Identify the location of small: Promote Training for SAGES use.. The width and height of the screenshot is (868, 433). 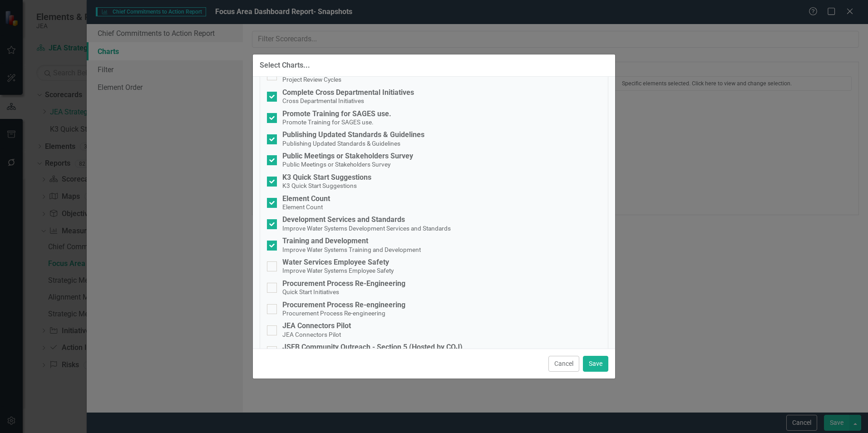
(328, 122).